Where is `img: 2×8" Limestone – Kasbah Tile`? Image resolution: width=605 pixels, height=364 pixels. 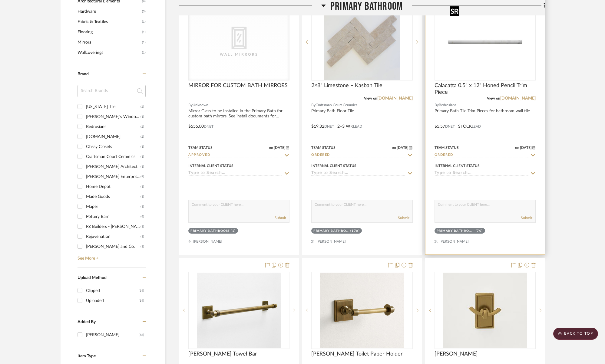
img: 2×8" Limestone – Kasbah Tile is located at coordinates (362, 42).